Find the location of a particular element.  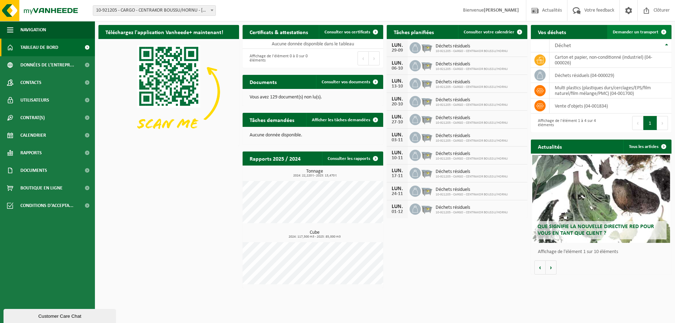

a: Consulter votre calendrier is located at coordinates (492, 32).